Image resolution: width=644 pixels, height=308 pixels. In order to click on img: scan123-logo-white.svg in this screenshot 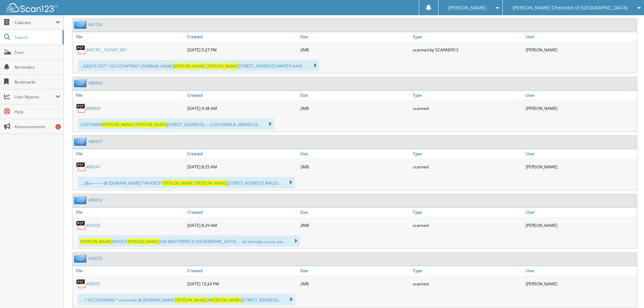, I will do `click(32, 7)`.